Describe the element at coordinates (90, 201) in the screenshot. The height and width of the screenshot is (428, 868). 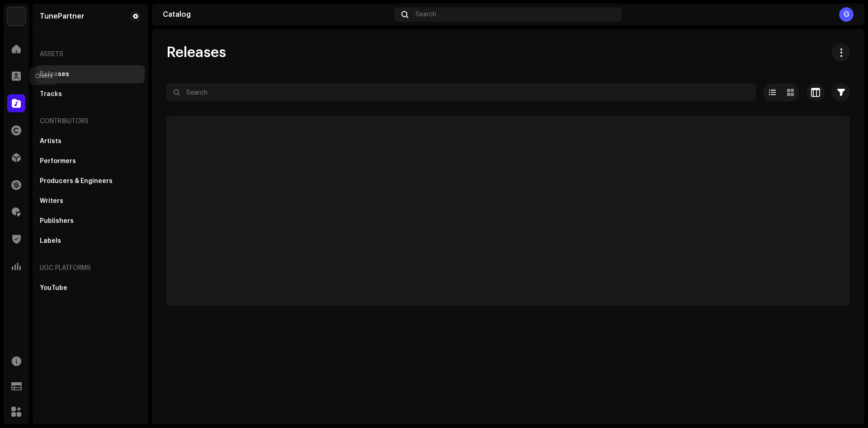
I see `re-m-nav-item: Writers` at that location.